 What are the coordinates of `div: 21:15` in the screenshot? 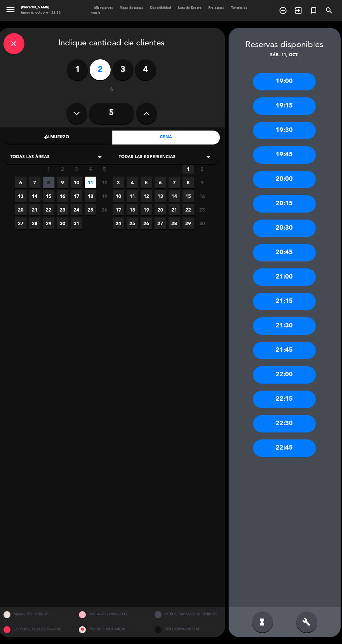 It's located at (284, 302).